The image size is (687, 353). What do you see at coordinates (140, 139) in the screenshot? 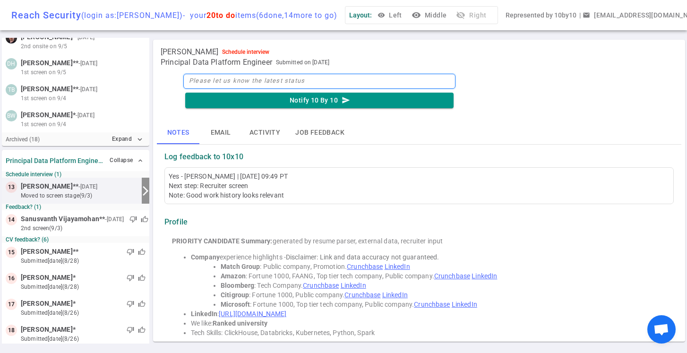
I see `i: expand_more` at bounding box center [140, 139].